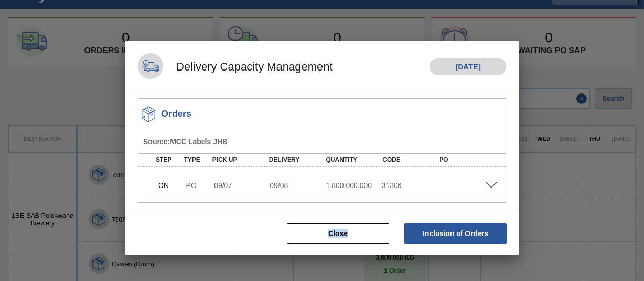 The width and height of the screenshot is (644, 281). I want to click on h1: Delivery Capacity Management, so click(248, 67).